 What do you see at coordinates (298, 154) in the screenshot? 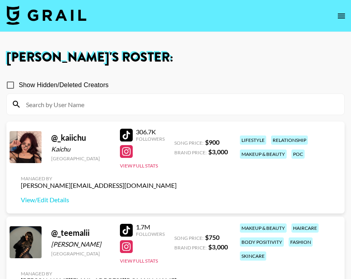
I see `div: poc` at bounding box center [298, 154].